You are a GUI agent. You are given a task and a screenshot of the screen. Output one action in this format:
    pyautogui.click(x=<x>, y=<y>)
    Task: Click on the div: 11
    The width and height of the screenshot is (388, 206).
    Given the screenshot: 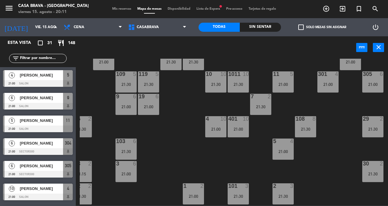 What is the action you would take?
    pyautogui.click(x=273, y=74)
    